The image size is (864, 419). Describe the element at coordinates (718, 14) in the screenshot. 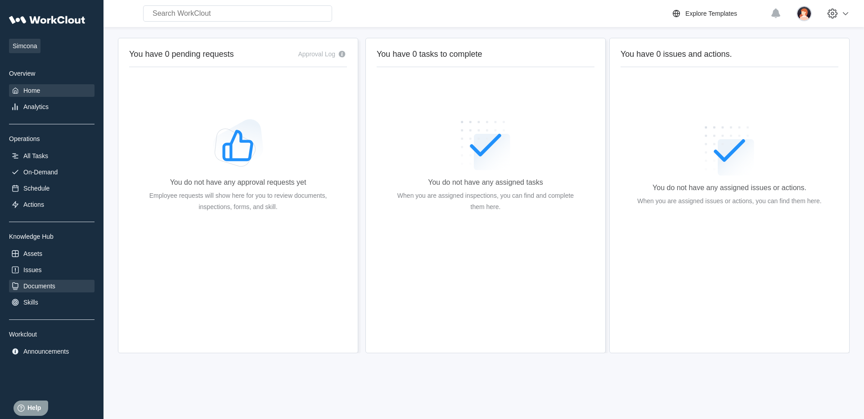

I see `a: Explore Templates` at that location.